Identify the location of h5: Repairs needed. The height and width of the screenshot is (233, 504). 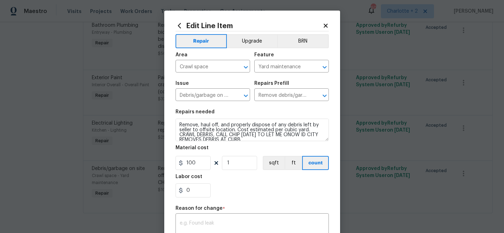
(195, 112).